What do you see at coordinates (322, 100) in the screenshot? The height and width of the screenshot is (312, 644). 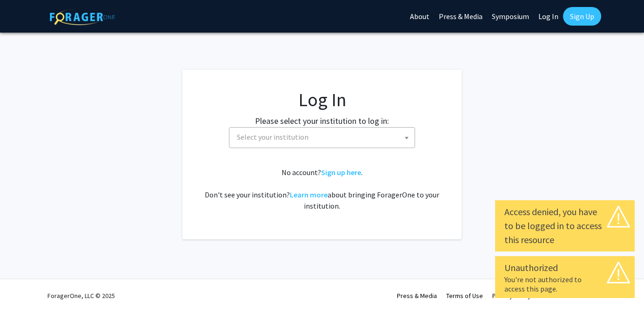 I see `h1: Log In` at bounding box center [322, 100].